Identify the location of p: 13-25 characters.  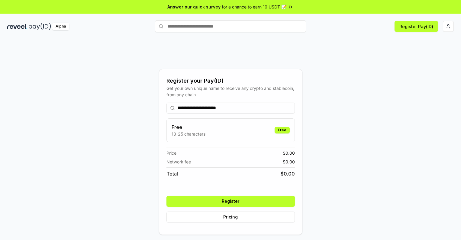
(189, 134).